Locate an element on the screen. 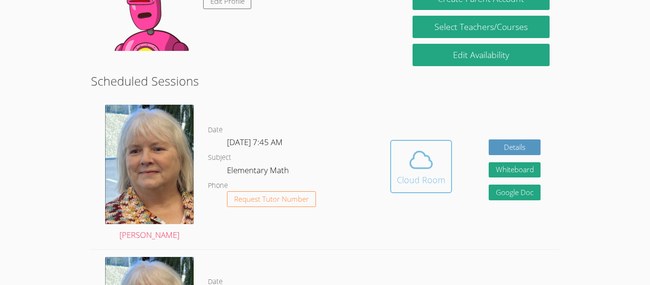 The height and width of the screenshot is (285, 650). button: Cloud Room is located at coordinates (421, 167).